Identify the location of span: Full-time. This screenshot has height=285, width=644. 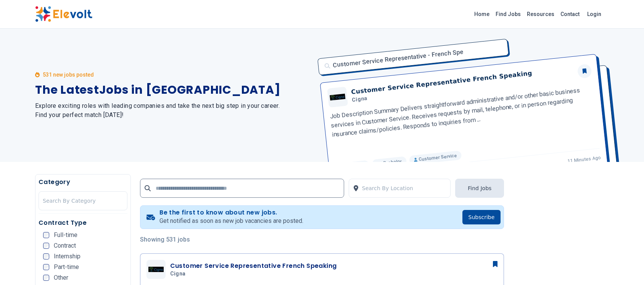
(66, 235).